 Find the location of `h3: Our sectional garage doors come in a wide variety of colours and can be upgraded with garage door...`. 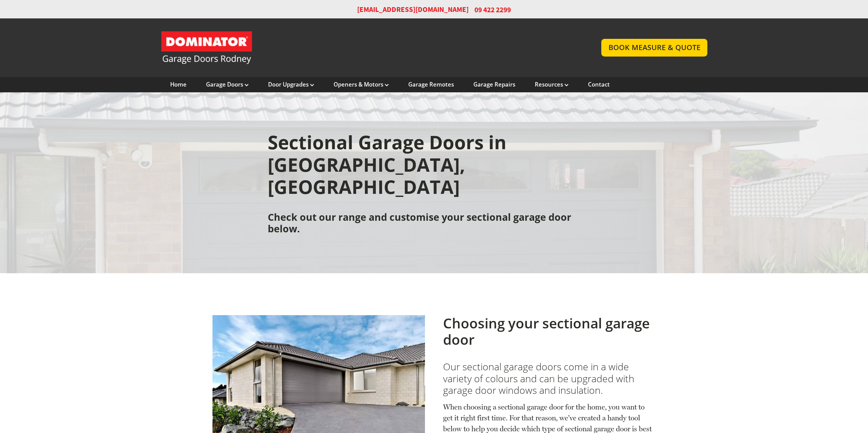

h3: Our sectional garage doors come in a wide variety of colours and can be upgraded with garage door... is located at coordinates (550, 379).